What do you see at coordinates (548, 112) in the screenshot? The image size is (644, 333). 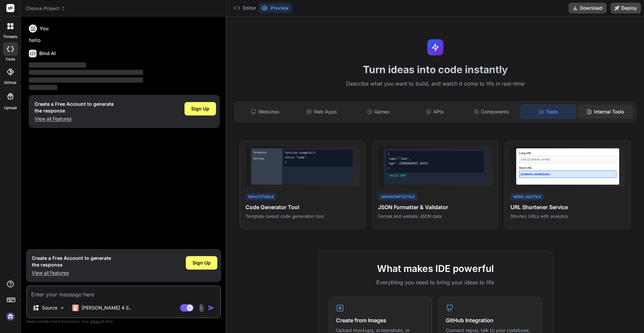 I see `div: Tools` at bounding box center [548, 112].